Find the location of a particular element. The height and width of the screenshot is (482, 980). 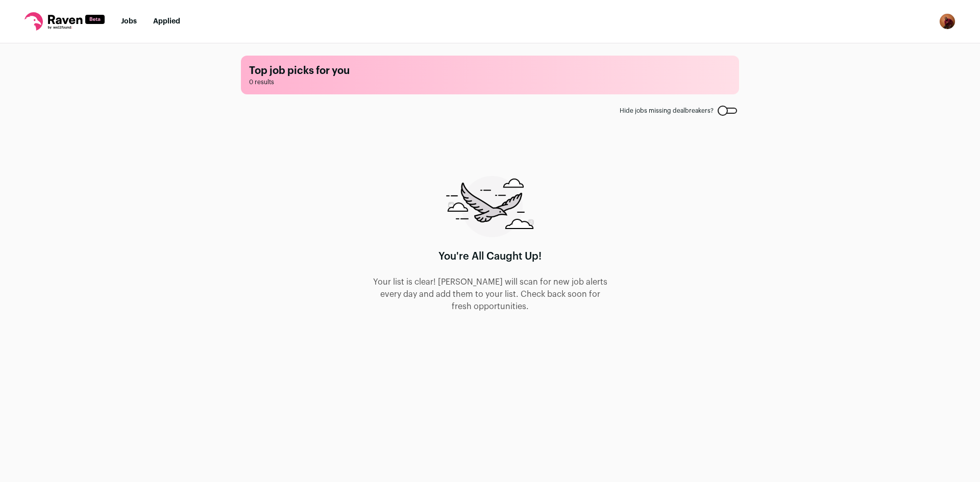

button: Open dropdown is located at coordinates (947, 22).